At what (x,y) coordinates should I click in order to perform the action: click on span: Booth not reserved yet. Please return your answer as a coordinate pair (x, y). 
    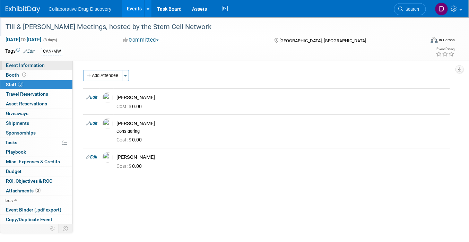
    Looking at the image, I should click on (24, 74).